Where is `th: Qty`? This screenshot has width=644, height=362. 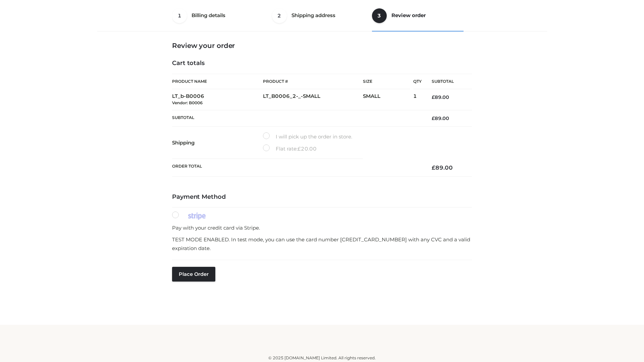
th: Qty is located at coordinates (417, 82).